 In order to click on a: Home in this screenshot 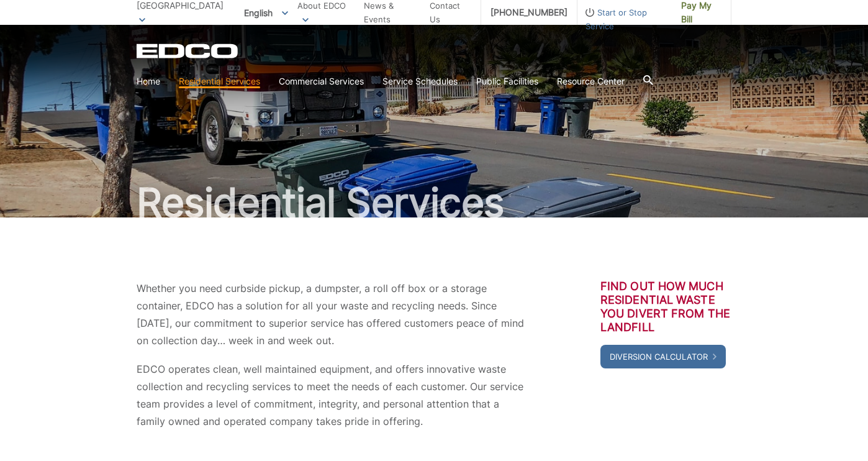, I will do `click(148, 81)`.